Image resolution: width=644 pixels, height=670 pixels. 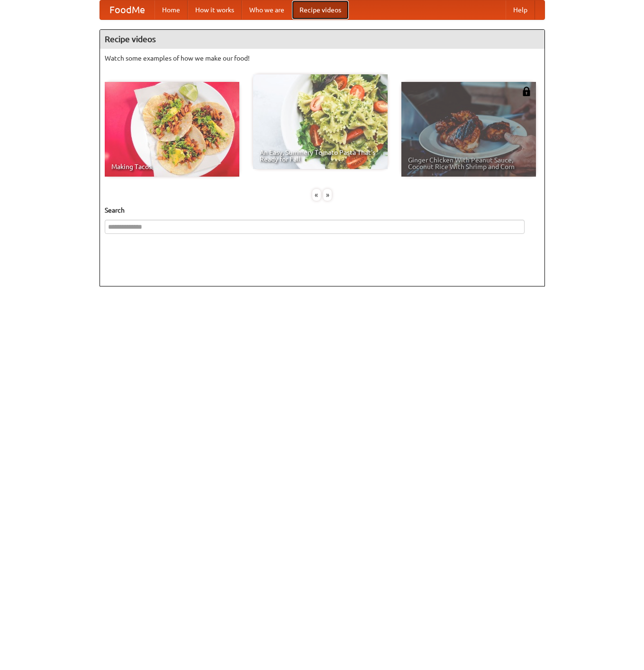 What do you see at coordinates (215, 10) in the screenshot?
I see `a: How it works` at bounding box center [215, 10].